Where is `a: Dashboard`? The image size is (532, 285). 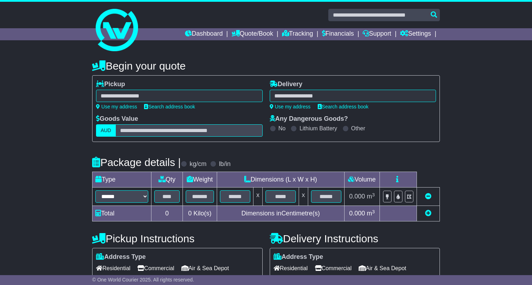 a: Dashboard is located at coordinates (204, 34).